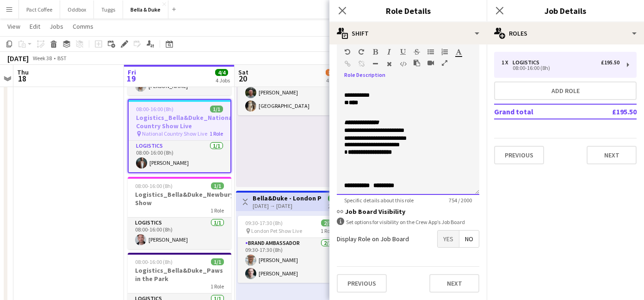 The height and width of the screenshot is (300, 644). What do you see at coordinates (403, 52) in the screenshot?
I see `button: Underline` at bounding box center [403, 52].